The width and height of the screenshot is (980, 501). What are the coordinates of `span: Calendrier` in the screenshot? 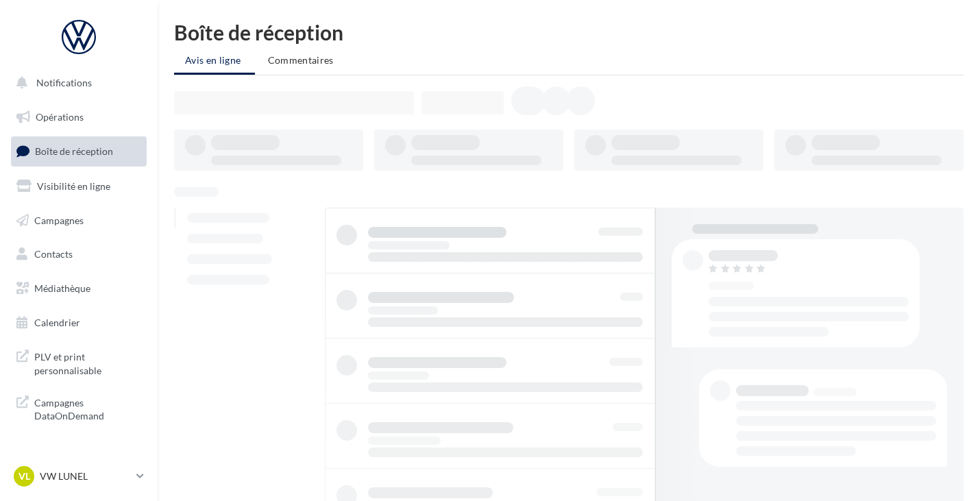 It's located at (57, 322).